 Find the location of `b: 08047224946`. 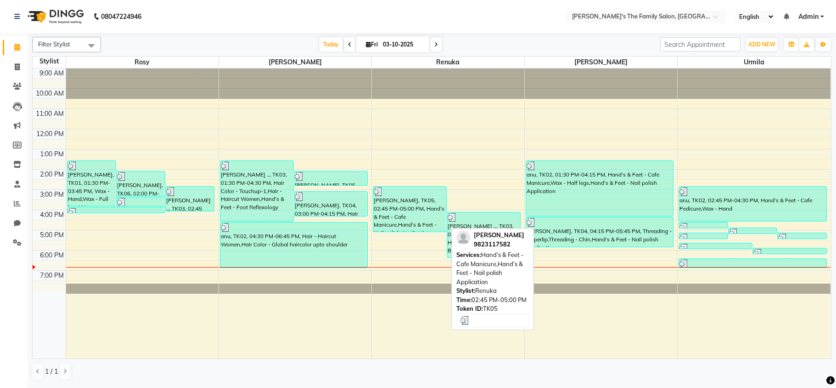

b: 08047224946 is located at coordinates (121, 17).